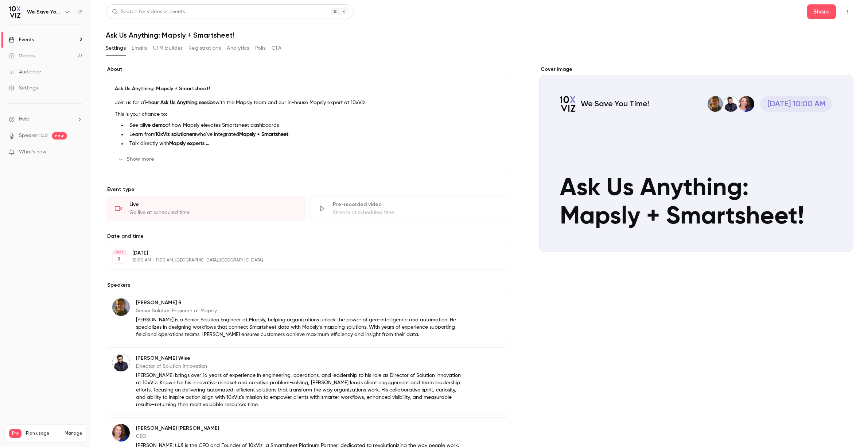 The height and width of the screenshot is (447, 868). Describe the element at coordinates (308, 114) in the screenshot. I see `p: This is your chance to:` at that location.